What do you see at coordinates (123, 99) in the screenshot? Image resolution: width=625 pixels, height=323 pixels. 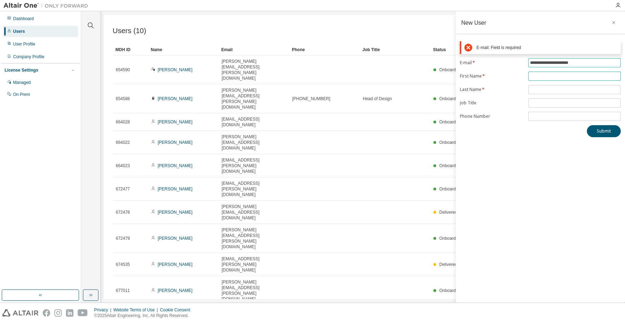 I see `span: 654588` at bounding box center [123, 99].